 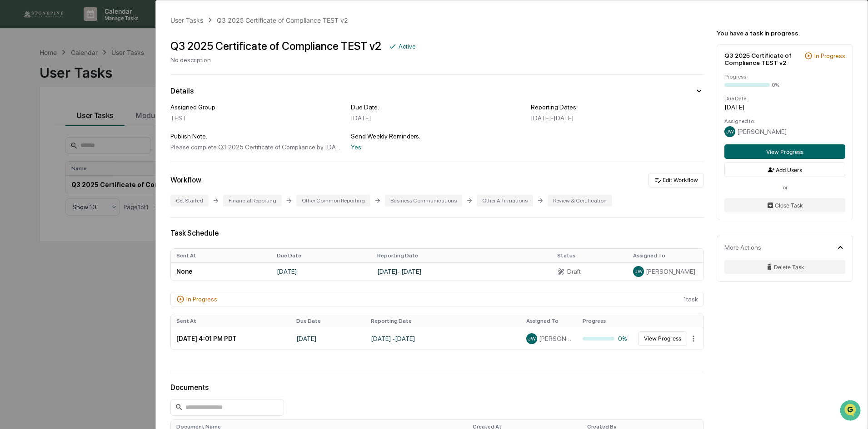 What do you see at coordinates (785, 267) in the screenshot?
I see `button: Delete Task` at bounding box center [785, 267].